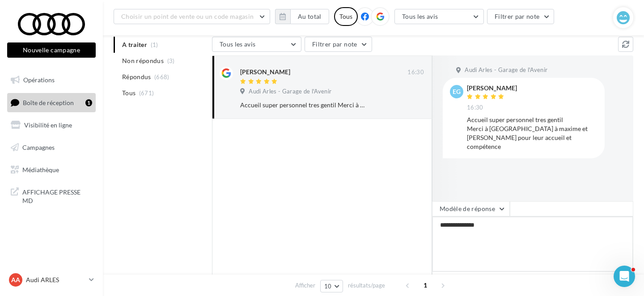  I want to click on span: 1, so click(425, 285).